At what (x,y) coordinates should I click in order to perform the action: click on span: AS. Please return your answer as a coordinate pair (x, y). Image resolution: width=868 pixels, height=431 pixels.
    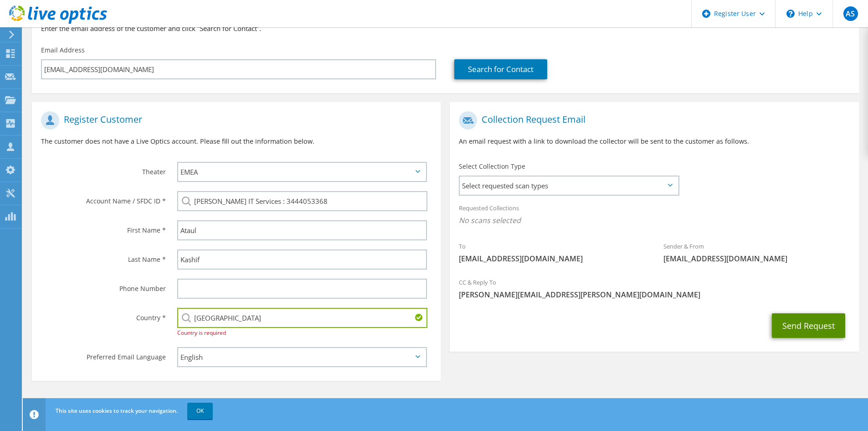
    Looking at the image, I should click on (850, 13).